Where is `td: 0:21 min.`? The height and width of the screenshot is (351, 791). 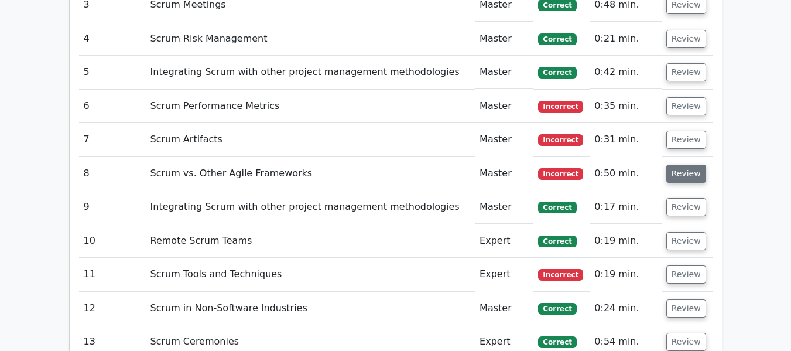 td: 0:21 min. is located at coordinates (626, 39).